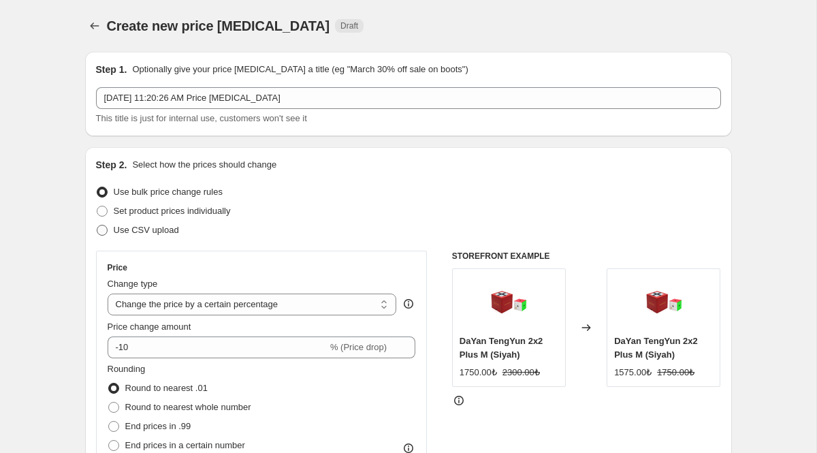 The image size is (817, 453). What do you see at coordinates (349, 26) in the screenshot?
I see `span: Draft` at bounding box center [349, 26].